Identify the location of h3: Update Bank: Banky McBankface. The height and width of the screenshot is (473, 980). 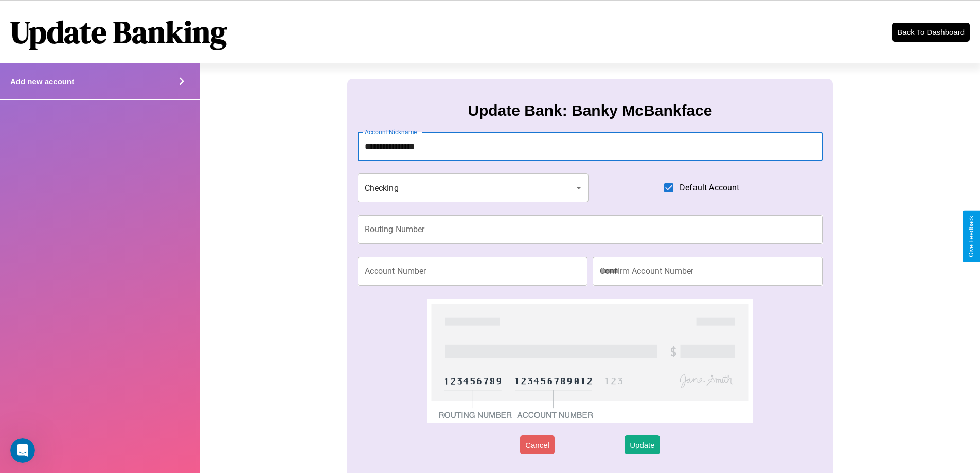
(589, 110).